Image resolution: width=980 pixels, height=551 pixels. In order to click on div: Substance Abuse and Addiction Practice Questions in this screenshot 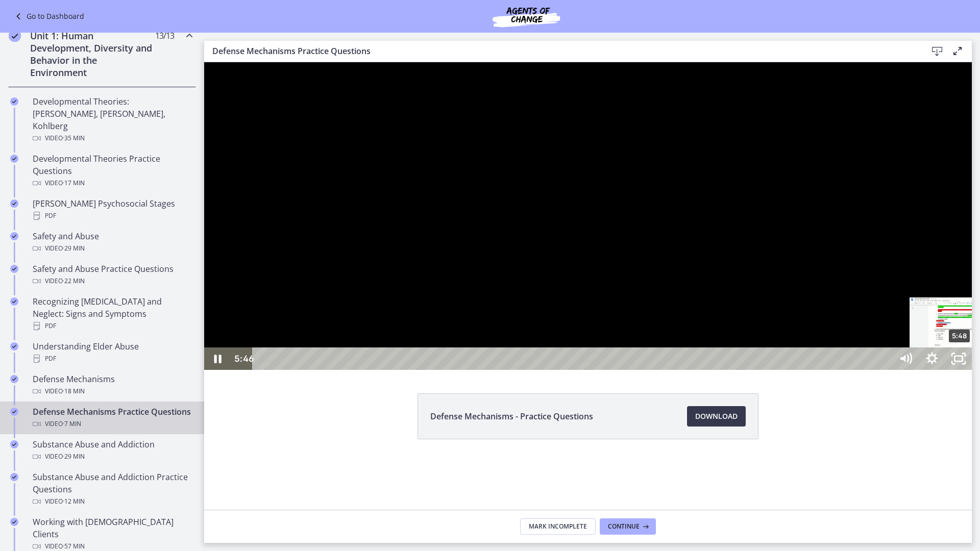, I will do `click(112, 489)`.